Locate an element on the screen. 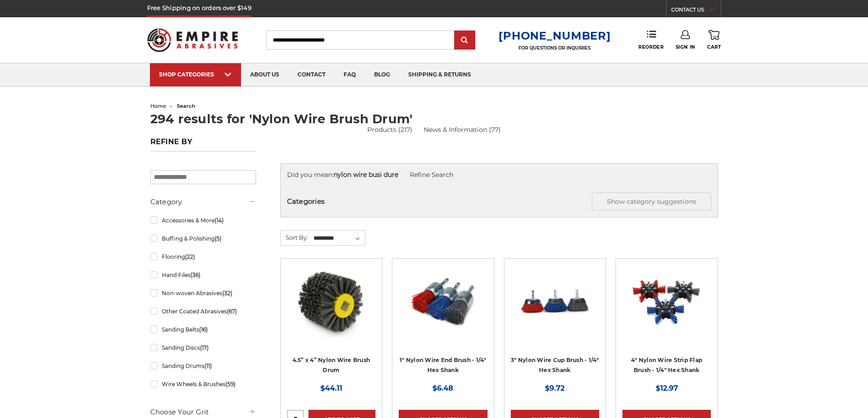 The width and height of the screenshot is (868, 418). a: 1 inch nylon wire end brush is located at coordinates (442, 309).